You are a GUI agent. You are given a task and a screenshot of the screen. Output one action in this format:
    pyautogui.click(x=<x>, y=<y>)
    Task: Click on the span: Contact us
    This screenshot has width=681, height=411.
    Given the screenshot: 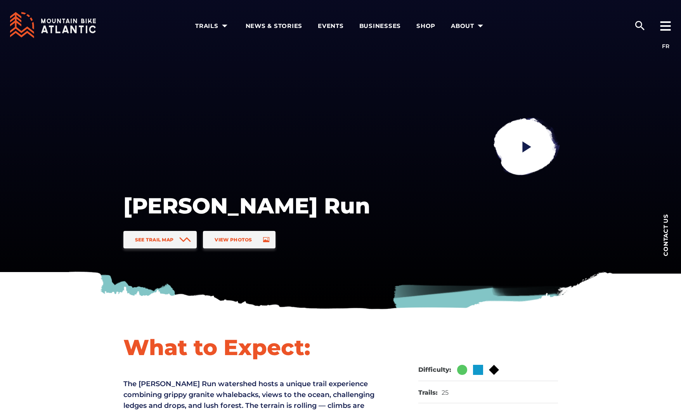 What is the action you would take?
    pyautogui.click(x=665, y=235)
    